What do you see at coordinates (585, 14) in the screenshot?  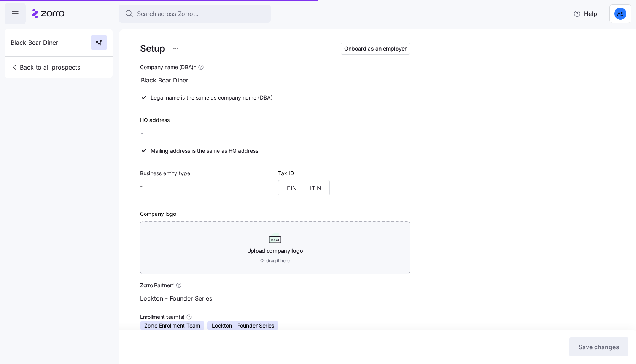 I see `span: Help` at bounding box center [585, 14].